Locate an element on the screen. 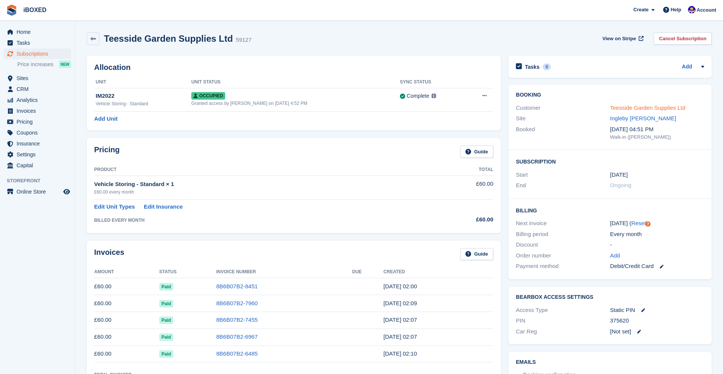 Image resolution: width=723 pixels, height=374 pixels. div: 375620 is located at coordinates (657, 321).